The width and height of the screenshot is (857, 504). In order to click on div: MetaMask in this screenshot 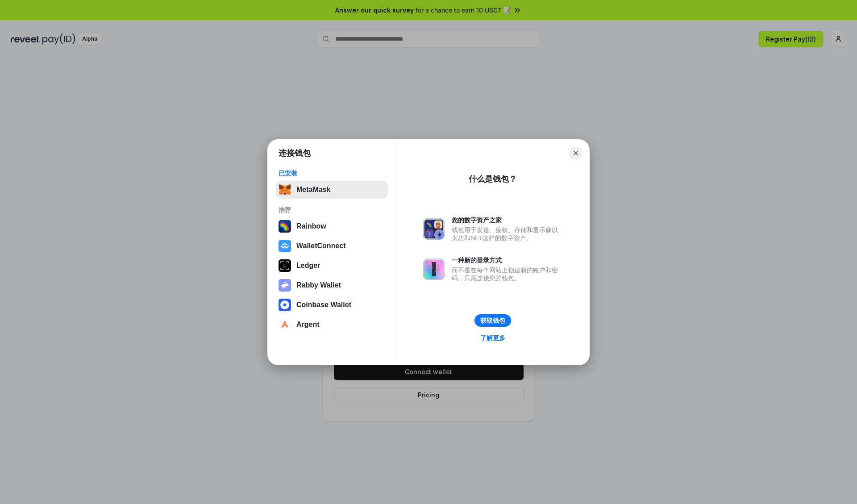, I will do `click(314, 190)`.